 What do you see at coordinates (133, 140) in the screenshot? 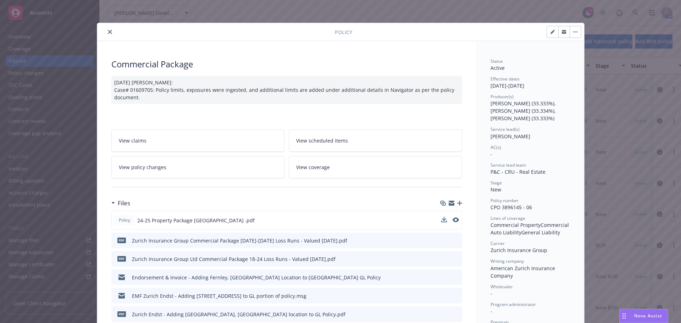
I see `span: View claims` at bounding box center [133, 140].